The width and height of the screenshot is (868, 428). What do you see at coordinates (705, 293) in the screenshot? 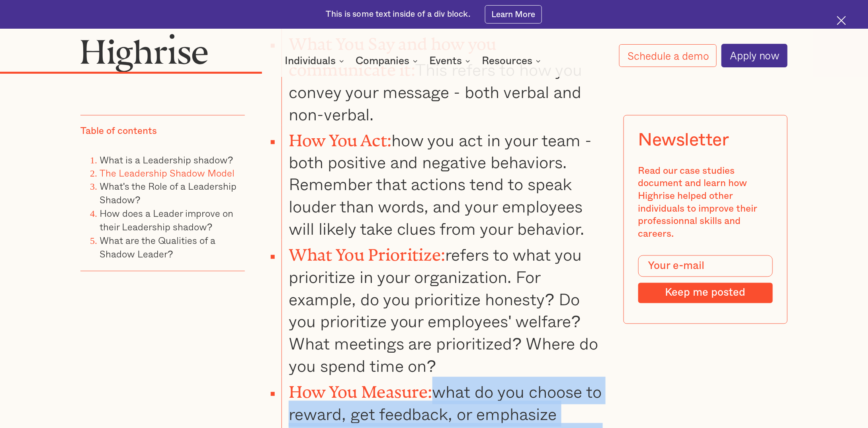
I see `input: Keep me posted` at bounding box center [705, 293].